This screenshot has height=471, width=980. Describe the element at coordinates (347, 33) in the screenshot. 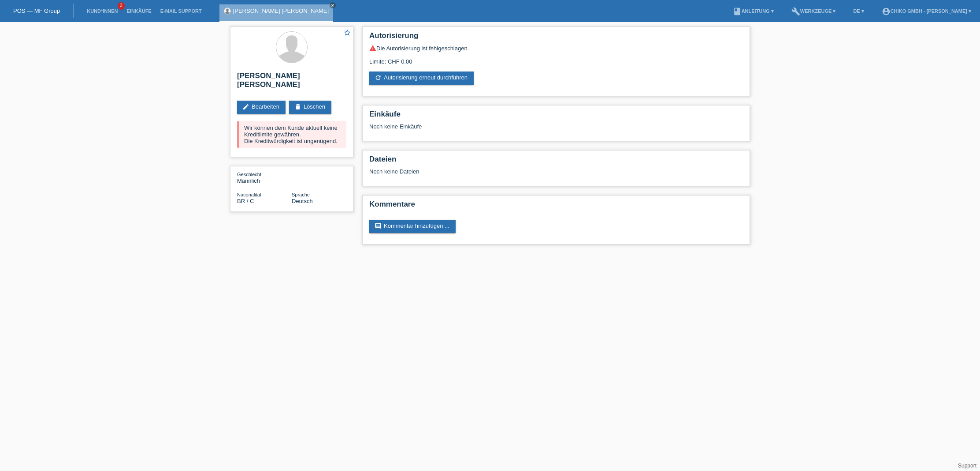

I see `a: star_border` at that location.